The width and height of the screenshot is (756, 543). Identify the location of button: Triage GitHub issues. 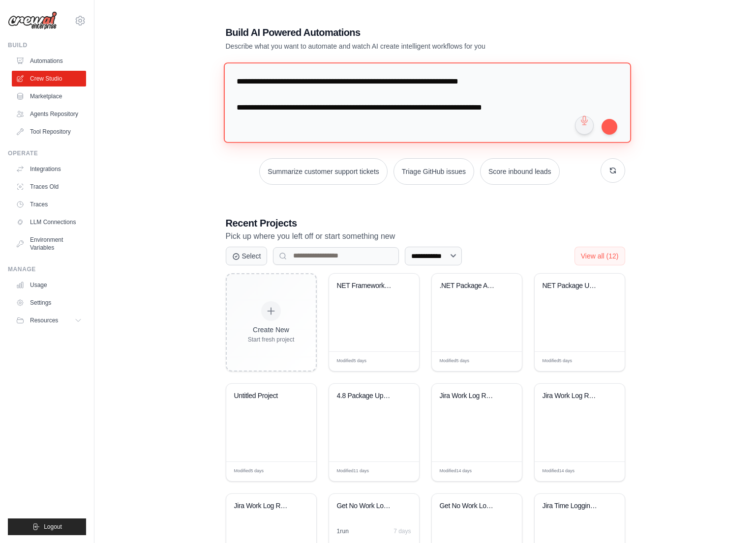
(434, 172).